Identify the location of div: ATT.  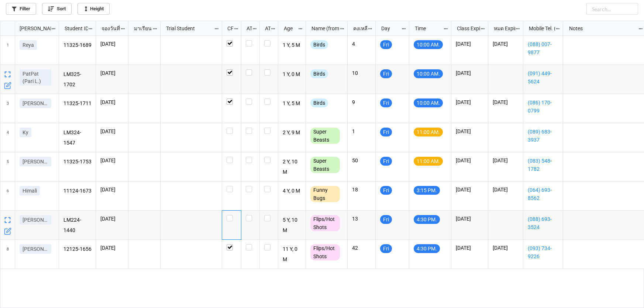
(247, 28).